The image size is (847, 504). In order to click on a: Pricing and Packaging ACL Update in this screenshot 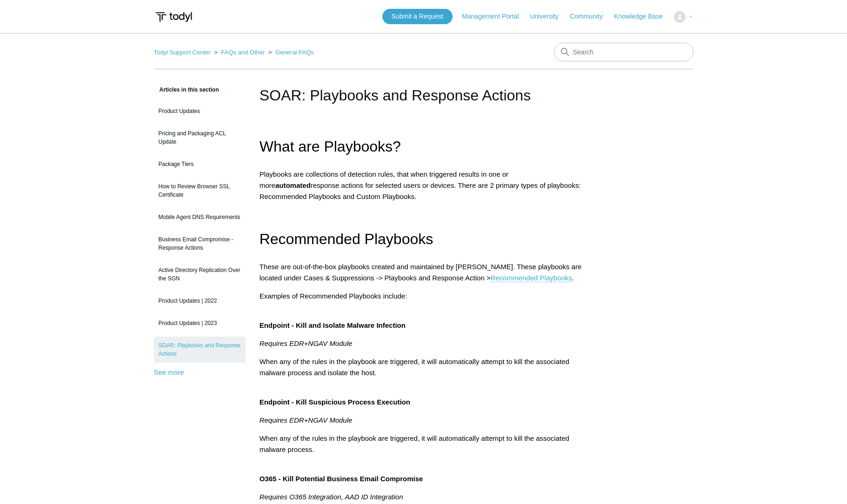, I will do `click(199, 137)`.